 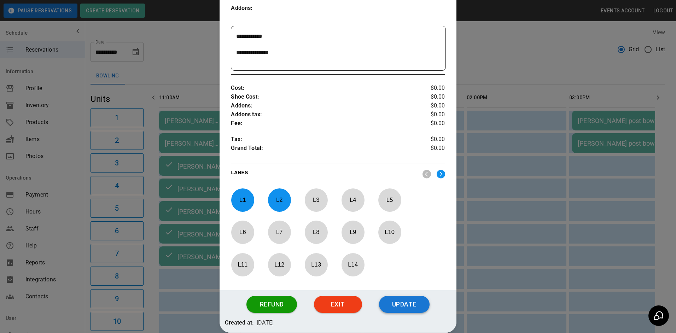 What do you see at coordinates (242, 264) in the screenshot?
I see `p: L 11` at bounding box center [242, 264].